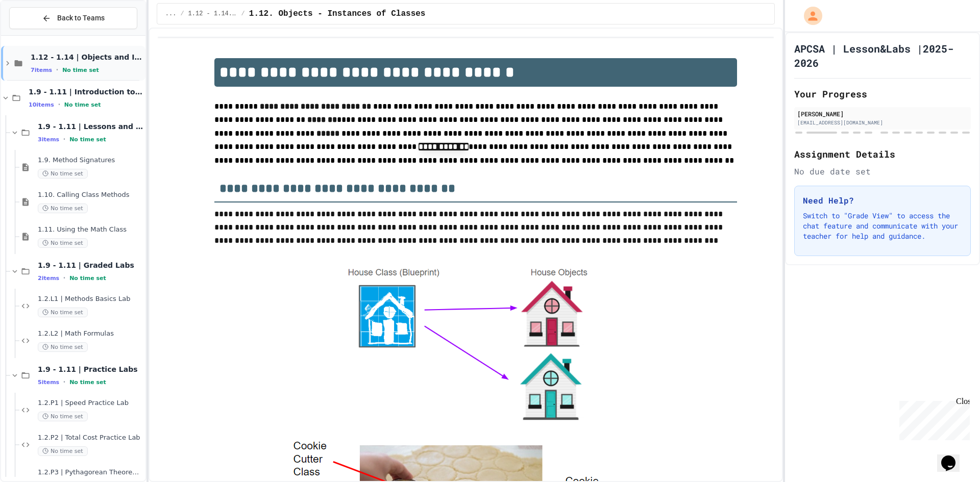 Image resolution: width=980 pixels, height=482 pixels. What do you see at coordinates (91, 438) in the screenshot?
I see `span: 1.2.P2 | Total Cost Practice Lab` at bounding box center [91, 438].